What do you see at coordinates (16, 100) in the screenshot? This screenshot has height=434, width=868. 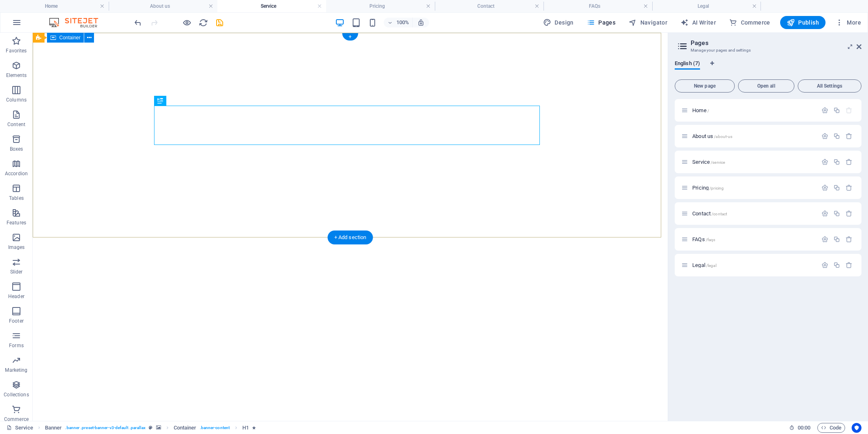 I see `p: Columns` at bounding box center [16, 100].